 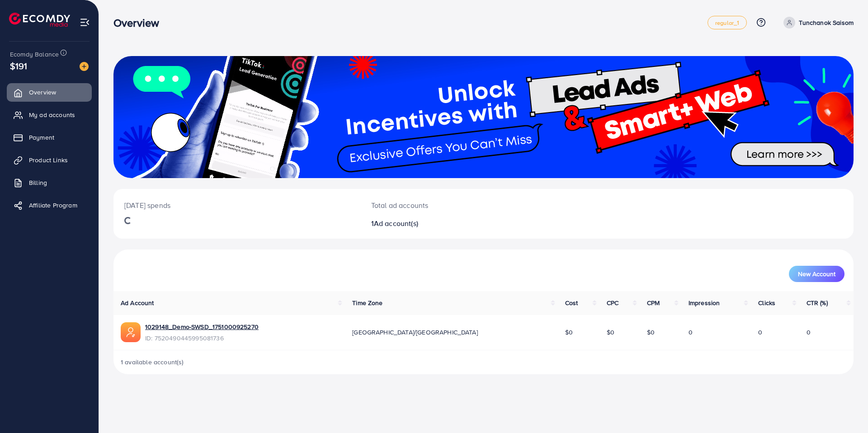 I want to click on span: Impression, so click(x=704, y=302).